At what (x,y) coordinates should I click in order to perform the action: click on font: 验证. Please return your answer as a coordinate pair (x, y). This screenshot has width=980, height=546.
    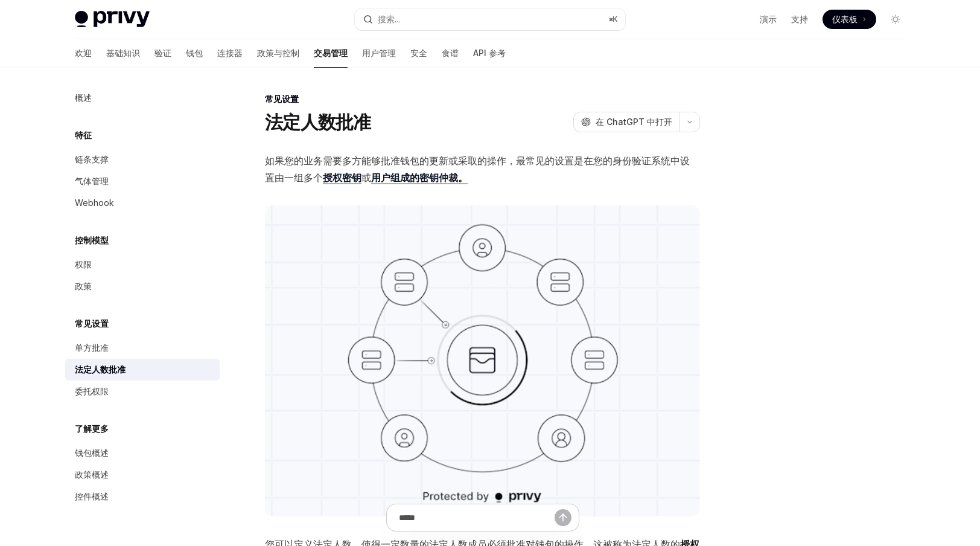
    Looking at the image, I should click on (163, 52).